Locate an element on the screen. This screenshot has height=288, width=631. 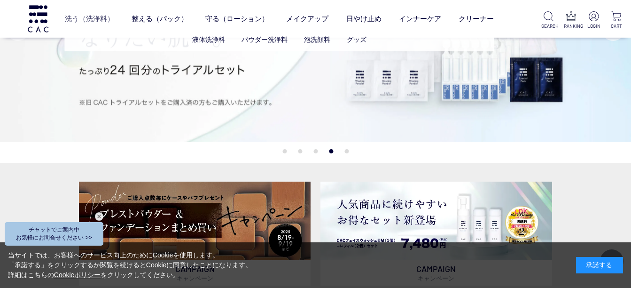
p: CART is located at coordinates (616, 26).